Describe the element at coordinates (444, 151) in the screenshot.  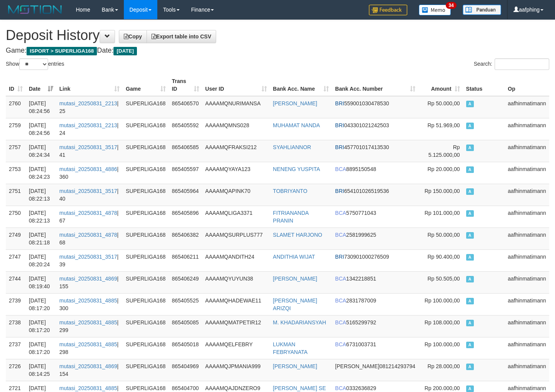
I see `span: Rp 5.125.000,00` at that location.